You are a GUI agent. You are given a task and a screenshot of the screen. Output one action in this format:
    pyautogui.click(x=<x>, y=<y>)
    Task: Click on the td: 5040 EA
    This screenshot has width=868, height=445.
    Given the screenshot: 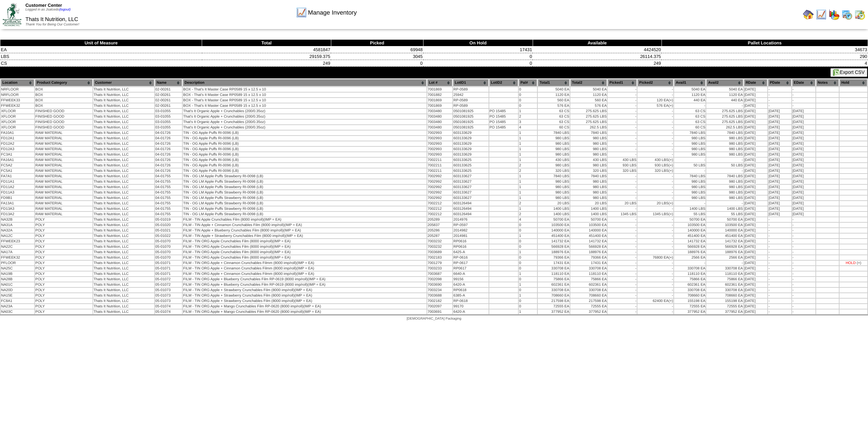 What is the action you would take?
    pyautogui.click(x=589, y=89)
    